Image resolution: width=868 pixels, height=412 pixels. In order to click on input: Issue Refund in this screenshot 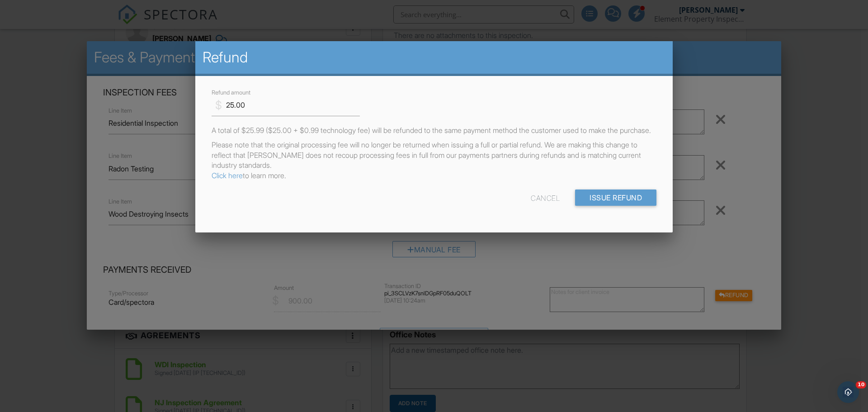, I will do `click(616, 197)`.